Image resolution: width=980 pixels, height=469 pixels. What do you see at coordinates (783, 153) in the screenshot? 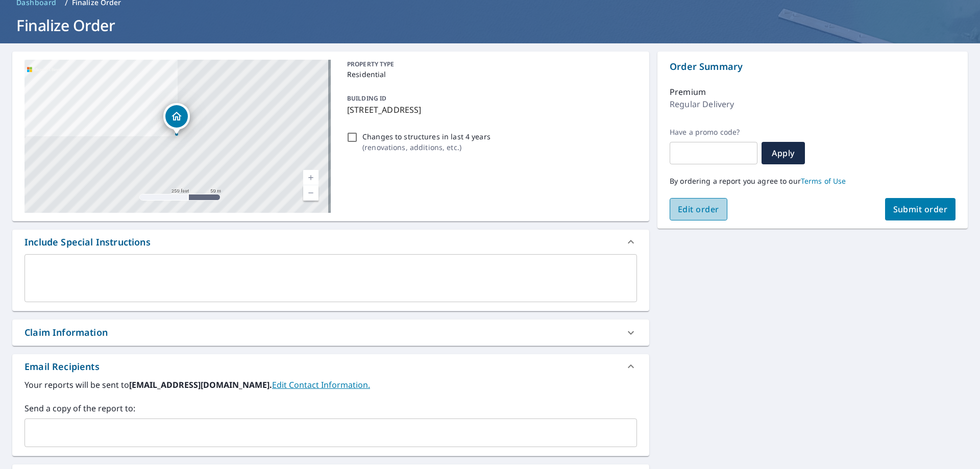
I see `span: Apply` at bounding box center [783, 153].